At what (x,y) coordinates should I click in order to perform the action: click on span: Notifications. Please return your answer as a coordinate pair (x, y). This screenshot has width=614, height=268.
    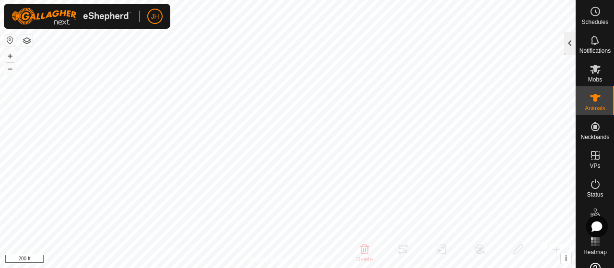
    Looking at the image, I should click on (595, 51).